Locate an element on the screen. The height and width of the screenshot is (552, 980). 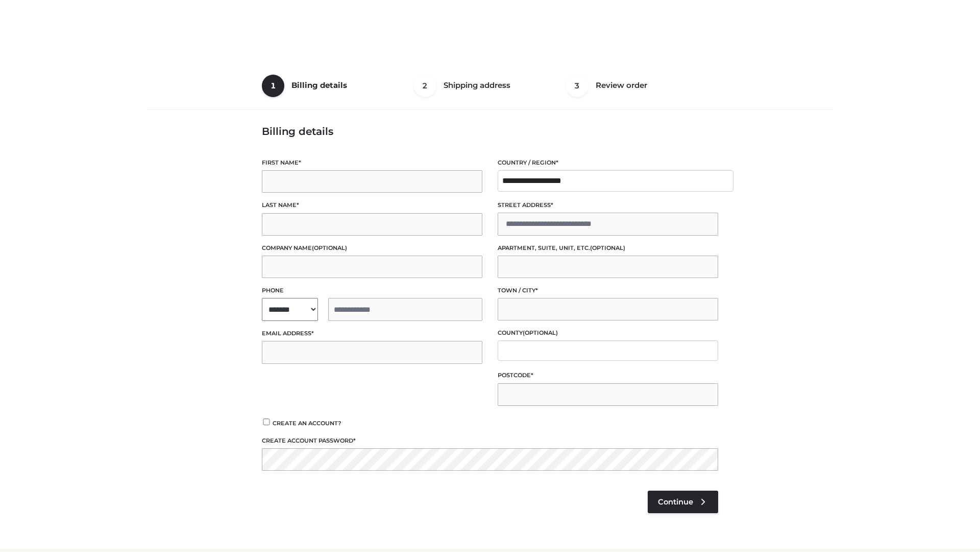
label: County is located at coordinates (608, 333).